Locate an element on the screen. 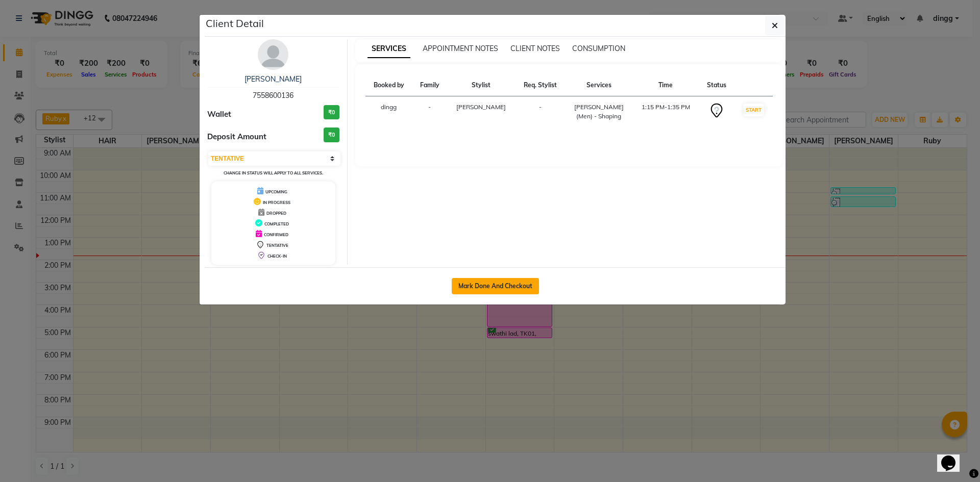  h5: Client Detail is located at coordinates (235, 24).